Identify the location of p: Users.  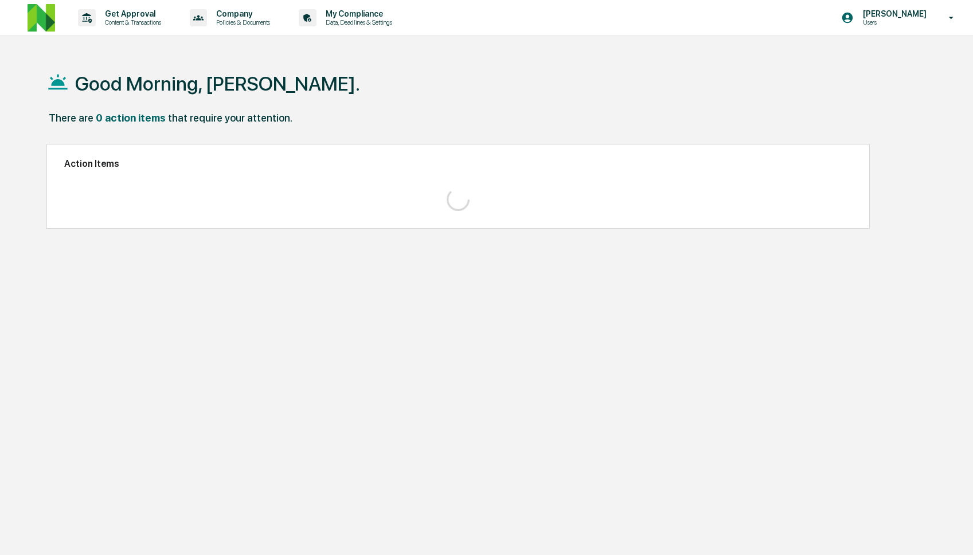
(892, 22).